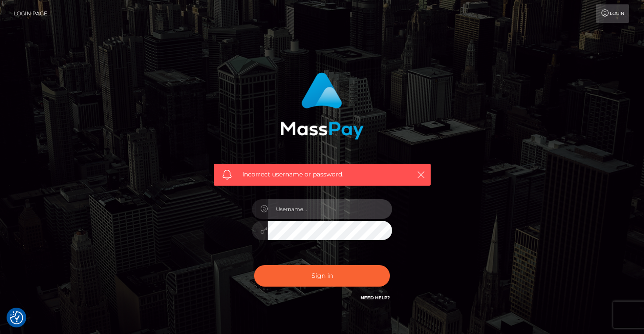 Image resolution: width=644 pixels, height=334 pixels. What do you see at coordinates (322, 276) in the screenshot?
I see `button: Sign in` at bounding box center [322, 276].